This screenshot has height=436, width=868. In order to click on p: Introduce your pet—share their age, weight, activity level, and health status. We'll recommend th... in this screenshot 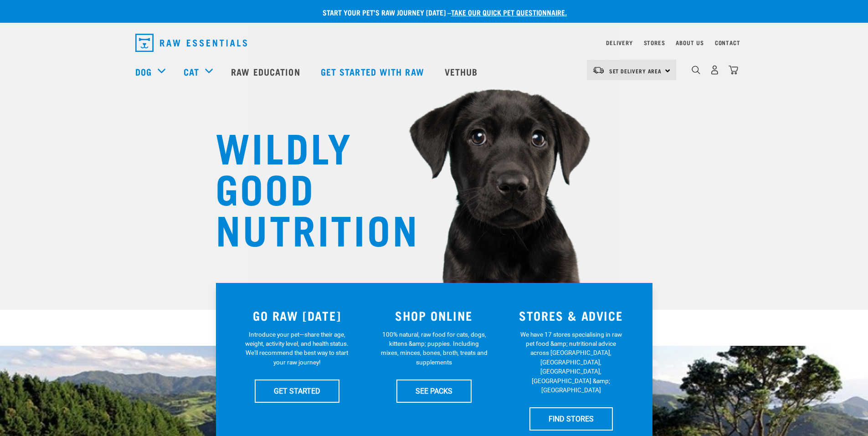, I will do `click(297, 349)`.